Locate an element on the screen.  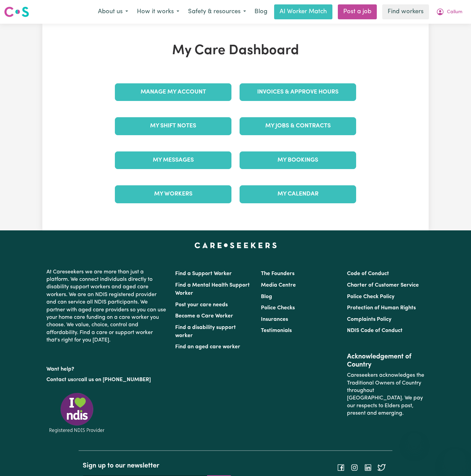
a: Follow Careseekers on LinkedIn is located at coordinates (368, 468).